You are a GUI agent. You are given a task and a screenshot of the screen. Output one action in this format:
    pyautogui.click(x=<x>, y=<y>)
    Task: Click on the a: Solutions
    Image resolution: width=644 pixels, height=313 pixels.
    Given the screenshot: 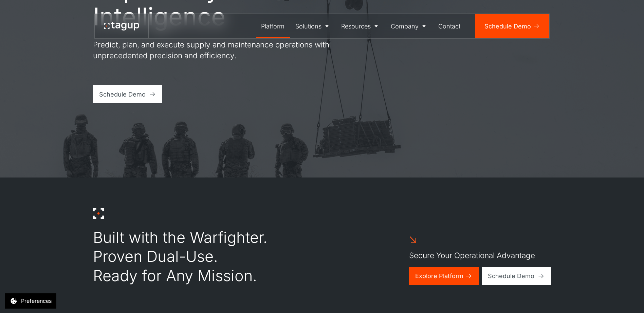 What is the action you would take?
    pyautogui.click(x=313, y=26)
    